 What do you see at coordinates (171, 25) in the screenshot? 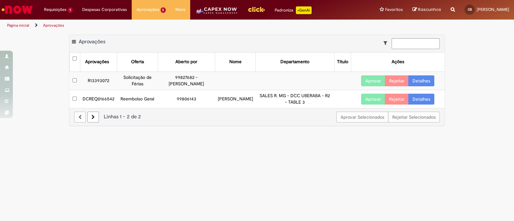
I see `ul: Trilhas de página` at bounding box center [171, 25].